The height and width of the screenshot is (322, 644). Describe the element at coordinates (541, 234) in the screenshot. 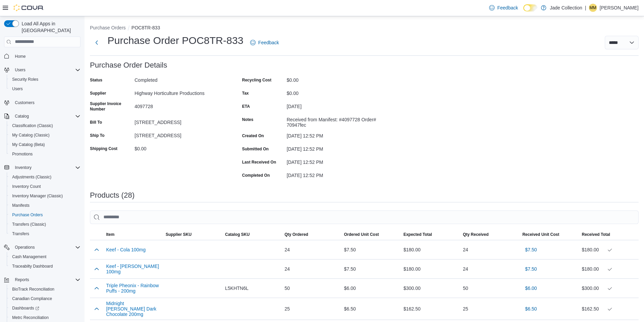

I see `span: Received Unit Cost` at that location.